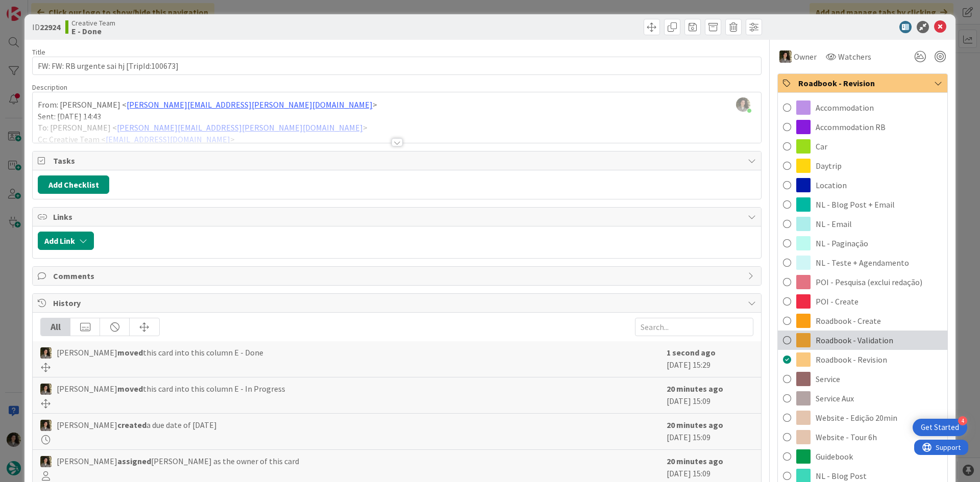 The height and width of the screenshot is (482, 980). What do you see at coordinates (56, 327) in the screenshot?
I see `div: All` at bounding box center [56, 327].